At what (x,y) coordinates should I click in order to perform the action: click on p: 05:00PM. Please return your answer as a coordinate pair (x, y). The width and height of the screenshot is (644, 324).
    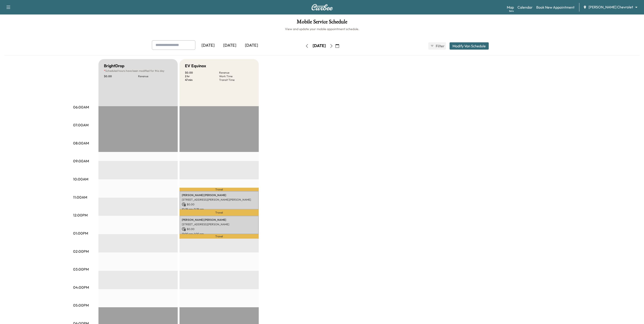
    Looking at the image, I should click on (81, 305).